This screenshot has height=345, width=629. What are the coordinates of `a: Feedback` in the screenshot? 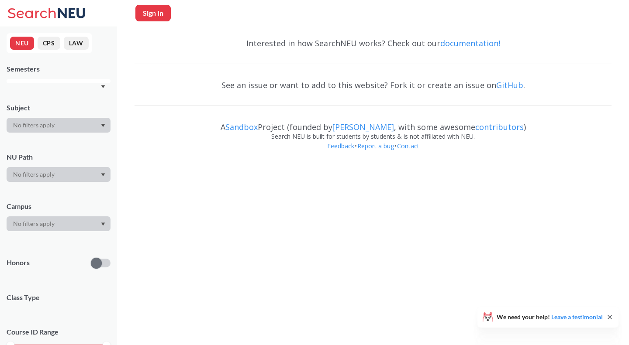 It's located at (341, 146).